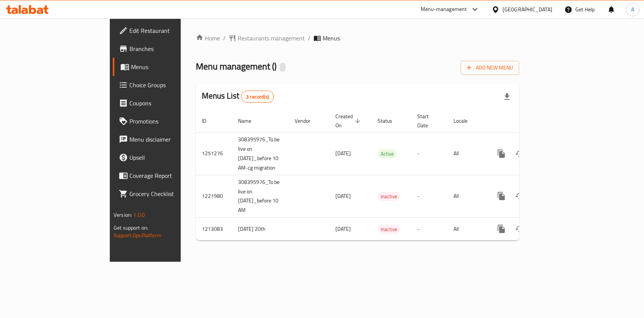  What do you see at coordinates (165, 49) in the screenshot?
I see `a: Branches` at bounding box center [165, 49].